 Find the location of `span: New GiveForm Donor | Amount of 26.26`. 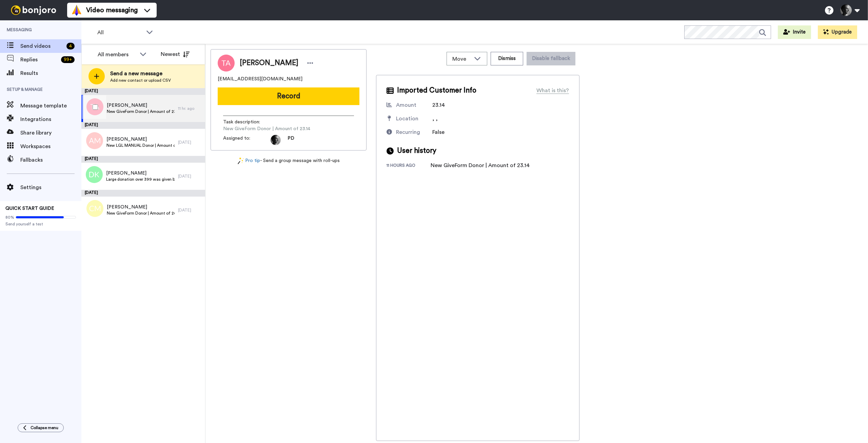

span: New GiveForm Donor | Amount of 26.26 is located at coordinates (141, 213).